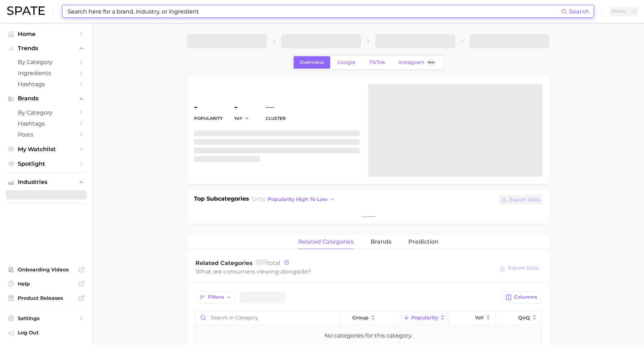 This screenshot has height=345, width=644. Describe the element at coordinates (268, 263) in the screenshot. I see `span: total` at that location.